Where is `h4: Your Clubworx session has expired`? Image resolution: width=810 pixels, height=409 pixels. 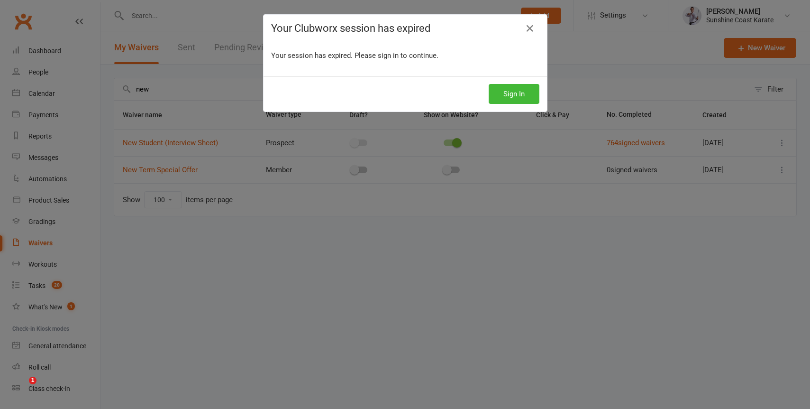
h4: Your Clubworx session has expired is located at coordinates (405, 28).